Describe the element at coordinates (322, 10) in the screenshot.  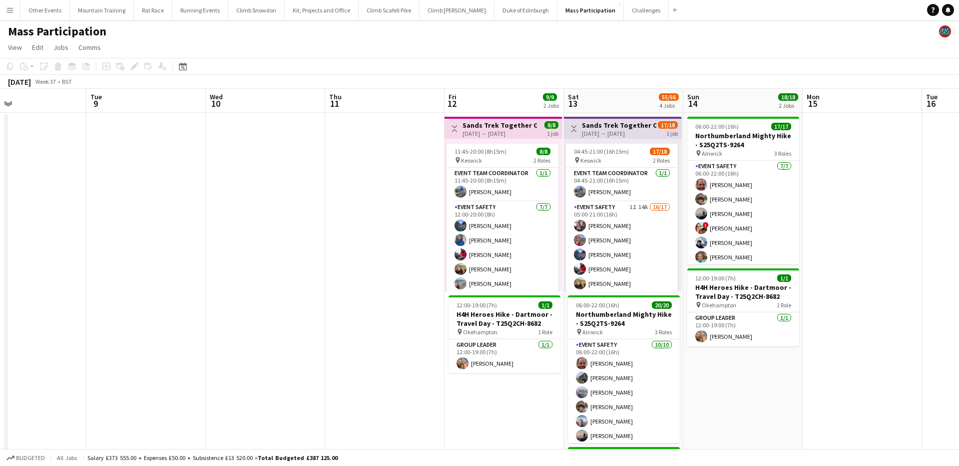
I see `button: Kit, Projects and Office` at that location.